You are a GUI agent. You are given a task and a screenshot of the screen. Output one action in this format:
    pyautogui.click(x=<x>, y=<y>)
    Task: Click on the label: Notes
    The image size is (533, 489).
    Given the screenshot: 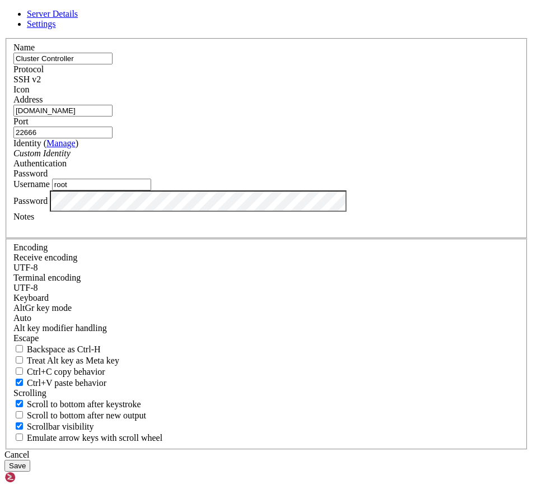 What is the action you would take?
    pyautogui.click(x=24, y=216)
    